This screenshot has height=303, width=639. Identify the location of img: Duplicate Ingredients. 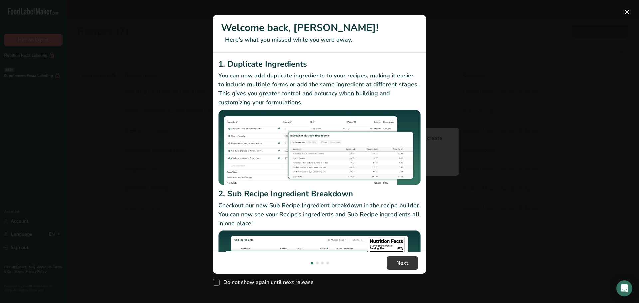
(320, 148).